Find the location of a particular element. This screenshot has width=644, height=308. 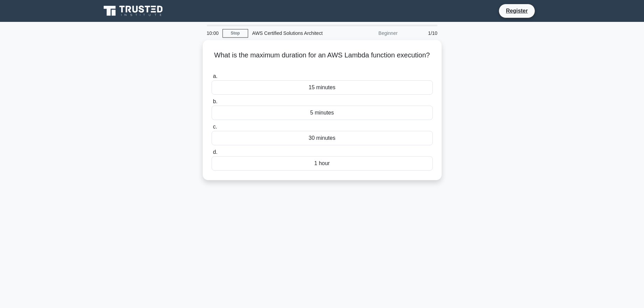

h5: What is the maximum duration for an AWS Lambda function execution? is located at coordinates (322, 59).